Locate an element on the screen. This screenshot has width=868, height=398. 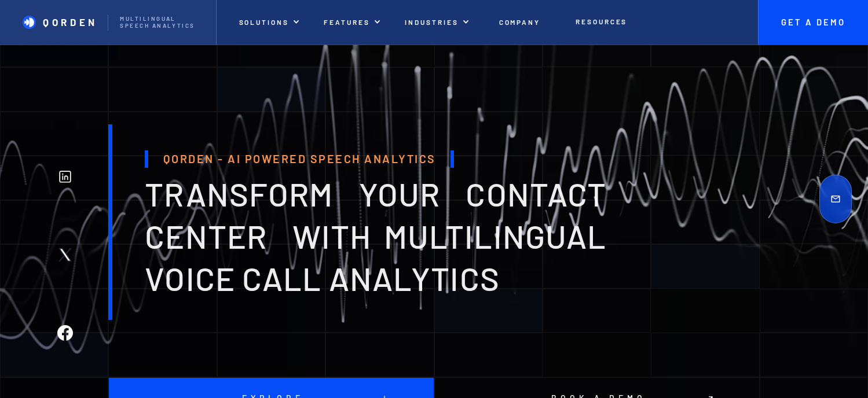
span: transform your contact center with multilingual voice Call analytics is located at coordinates (375, 235).